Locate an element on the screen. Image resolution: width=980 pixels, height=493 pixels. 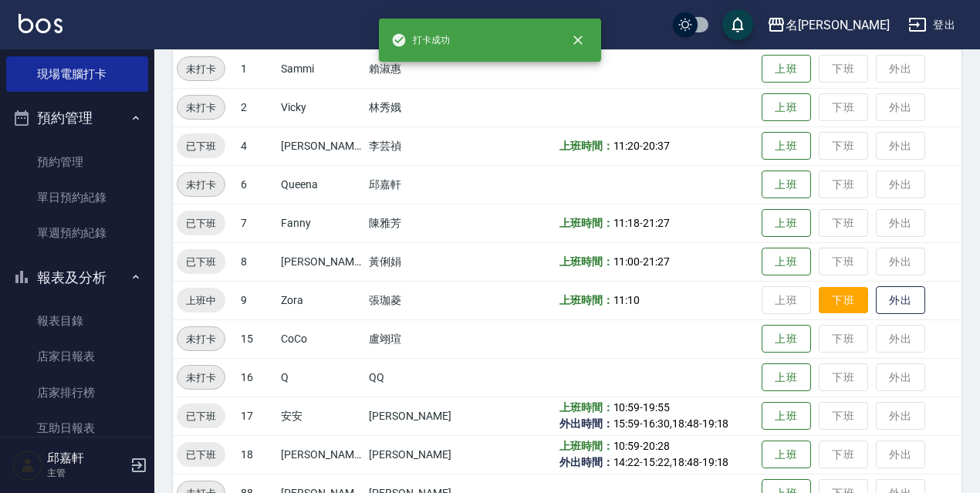
a: 單週預約紀錄 is located at coordinates (77, 233).